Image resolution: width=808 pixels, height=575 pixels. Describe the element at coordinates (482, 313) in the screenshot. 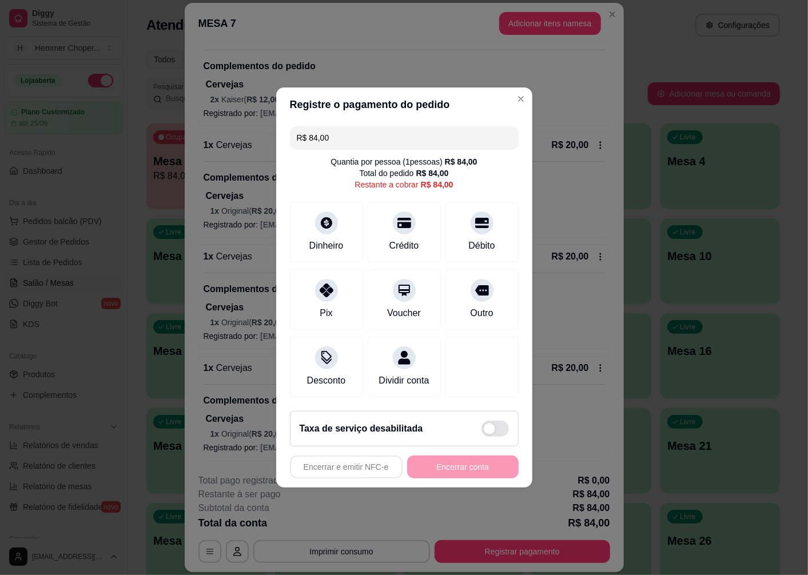

I see `div: Outro` at that location.